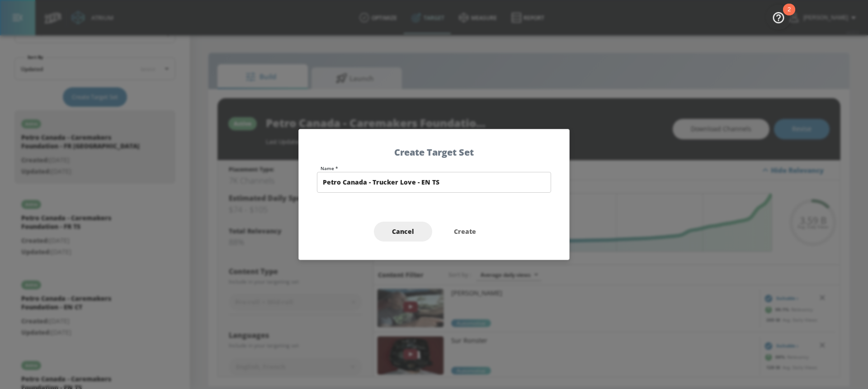 Image resolution: width=868 pixels, height=389 pixels. I want to click on span: Cancel, so click(403, 231).